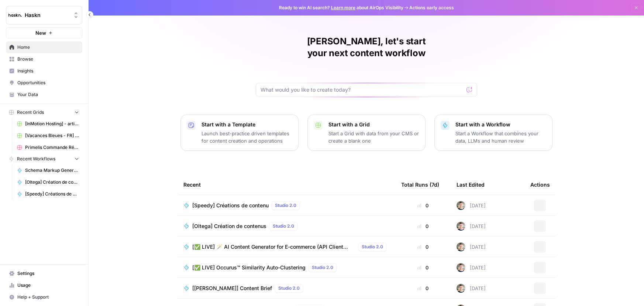 The height and width of the screenshot is (306, 644). What do you see at coordinates (48, 274) in the screenshot?
I see `span: Settings` at bounding box center [48, 274].